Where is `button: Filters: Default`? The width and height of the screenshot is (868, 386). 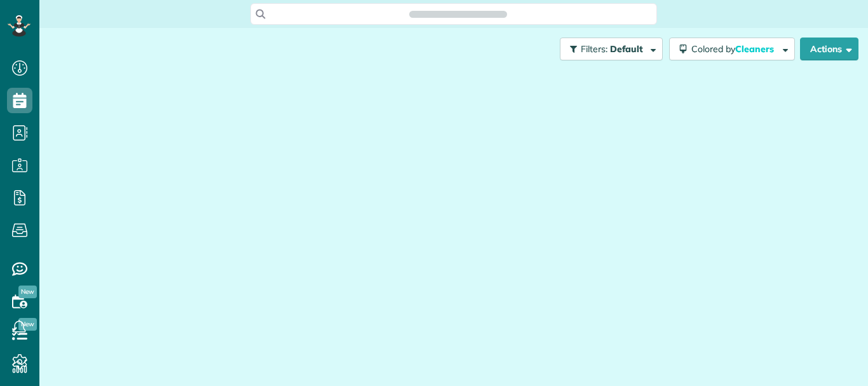 button: Filters: Default is located at coordinates (611, 49).